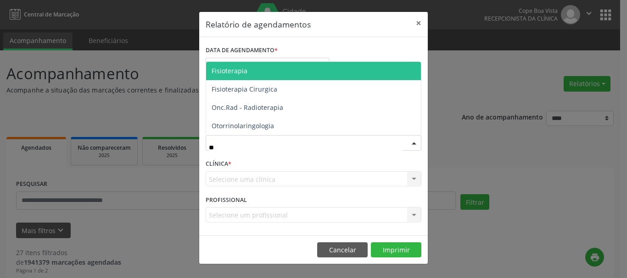 The height and width of the screenshot is (278, 627). I want to click on button: Cancelar, so click(342, 251).